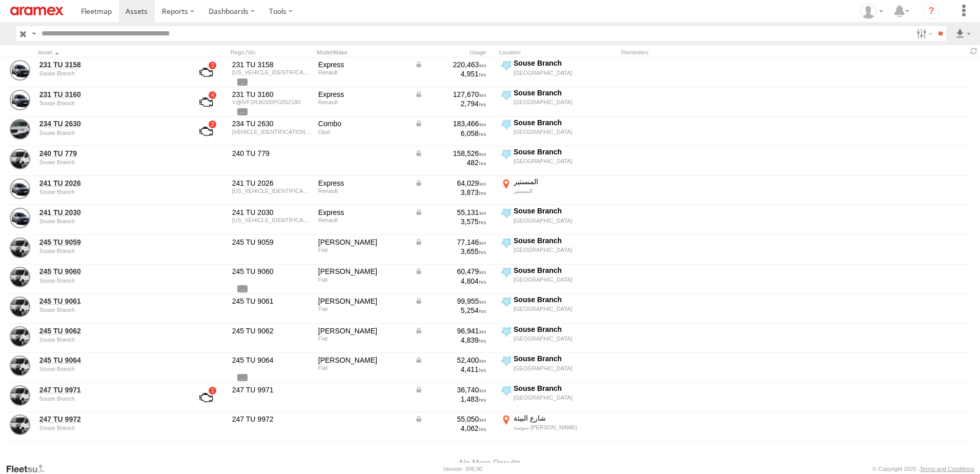 The image size is (980, 474). Describe the element at coordinates (110, 94) in the screenshot. I see `a: 231 TU 3160` at that location.